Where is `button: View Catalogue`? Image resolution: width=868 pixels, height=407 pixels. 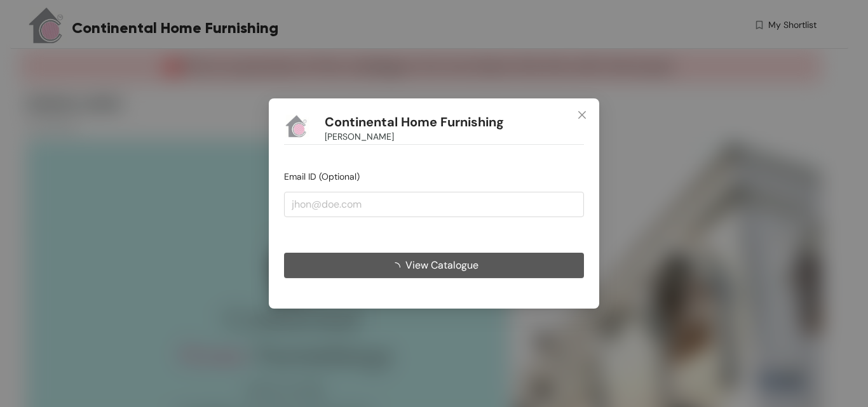 button: View Catalogue is located at coordinates (434, 266).